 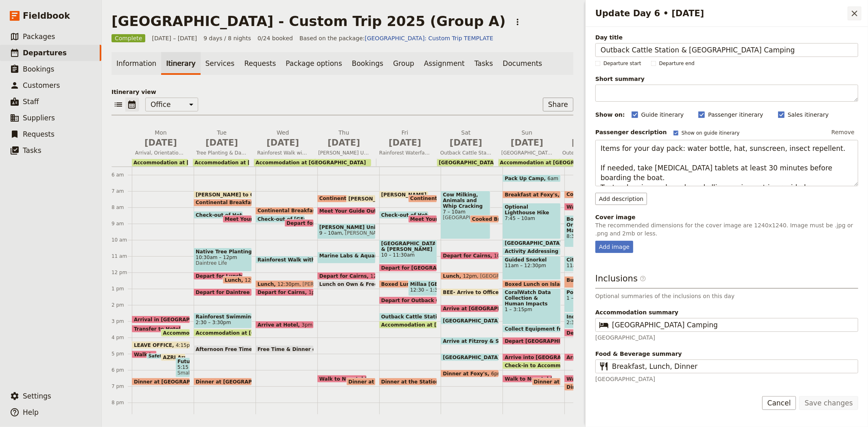 What do you see at coordinates (532, 284) in the screenshot?
I see `div: Boxed Lunch on Island` at bounding box center [532, 284].